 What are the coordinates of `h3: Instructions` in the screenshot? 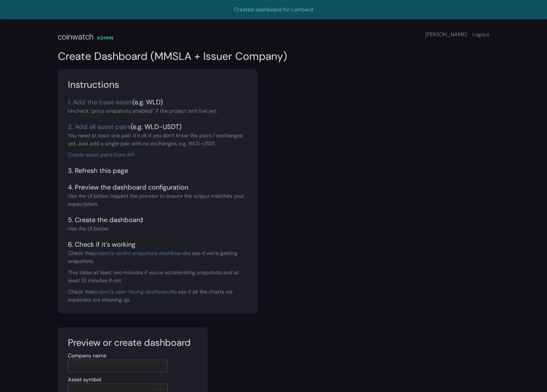 It's located at (158, 84).